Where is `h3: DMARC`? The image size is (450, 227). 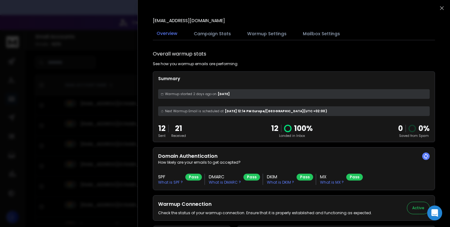 h3: DMARC is located at coordinates (225, 177).